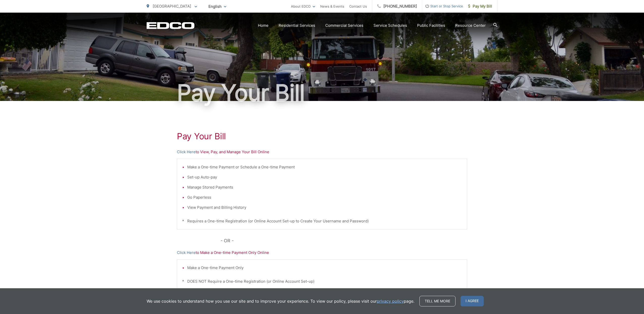 Image resolution: width=644 pixels, height=314 pixels. What do you see at coordinates (322, 222) in the screenshot?
I see `p: * Requires a One-time Registration (or Online Account Set-up to Create Your Username and Password)` at bounding box center [322, 222].